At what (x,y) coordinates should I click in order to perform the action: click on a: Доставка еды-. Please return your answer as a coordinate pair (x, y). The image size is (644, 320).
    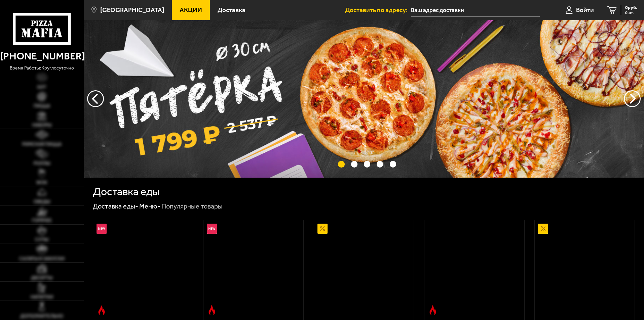
    Looking at the image, I should click on (116, 206).